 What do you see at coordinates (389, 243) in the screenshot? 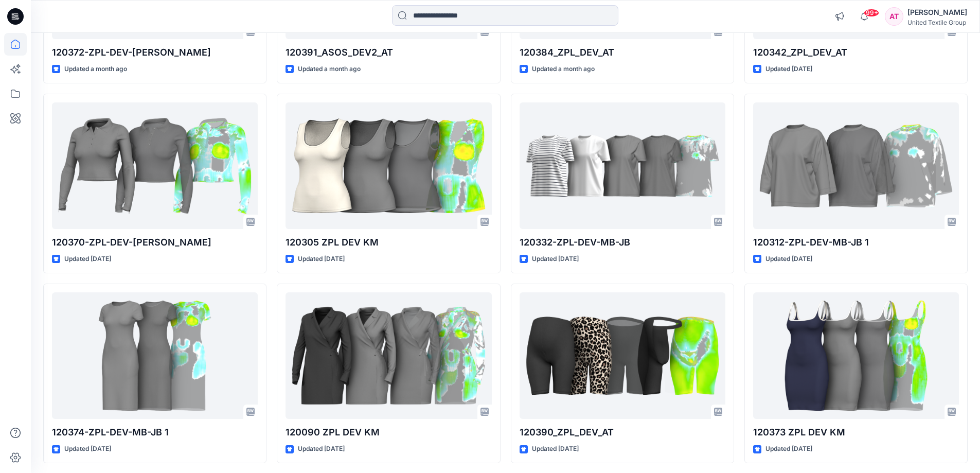
I see `p: 120305 ZPL DEV KM` at bounding box center [389, 243].